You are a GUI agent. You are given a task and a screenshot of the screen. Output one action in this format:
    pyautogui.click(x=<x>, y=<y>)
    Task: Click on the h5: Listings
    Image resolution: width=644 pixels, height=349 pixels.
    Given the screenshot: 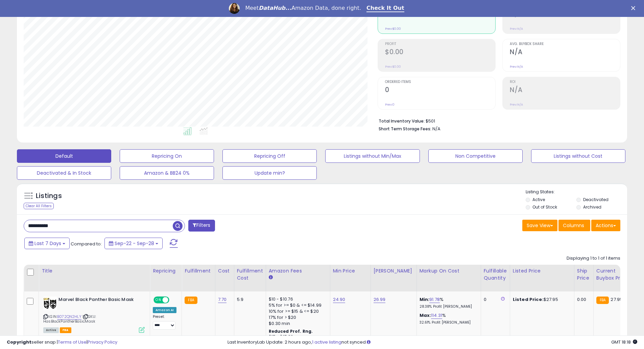 What is the action you would take?
    pyautogui.click(x=49, y=196)
    